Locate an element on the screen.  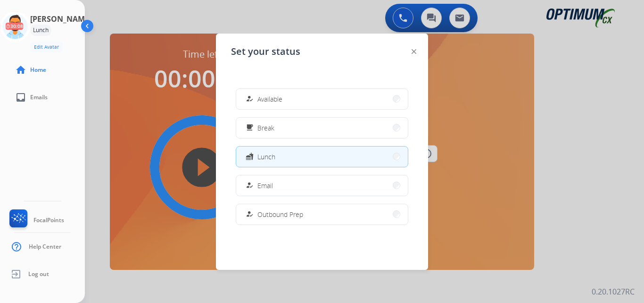
mat-icon: free_breakfast is located at coordinates (250, 128).